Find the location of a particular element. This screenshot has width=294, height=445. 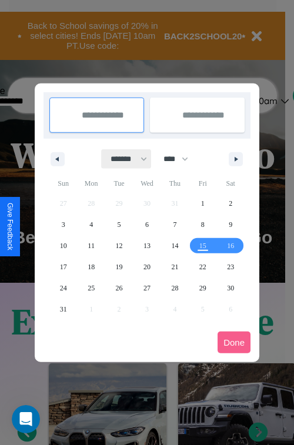

span: 5 is located at coordinates (119, 224).